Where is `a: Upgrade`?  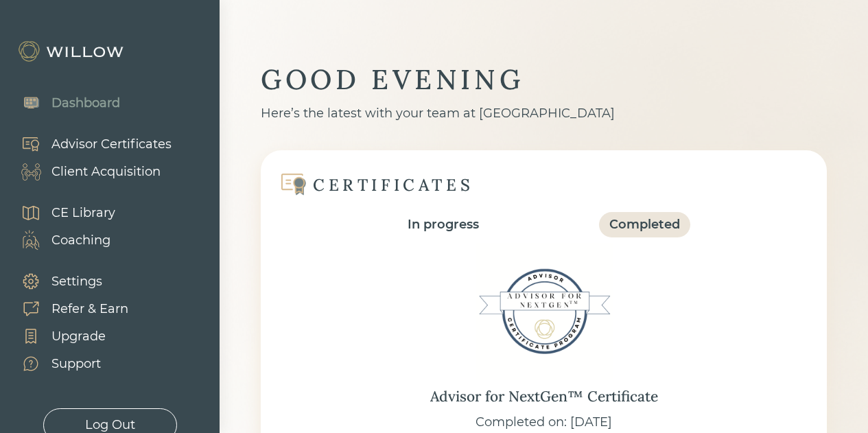
a: Upgrade is located at coordinates (67, 337).